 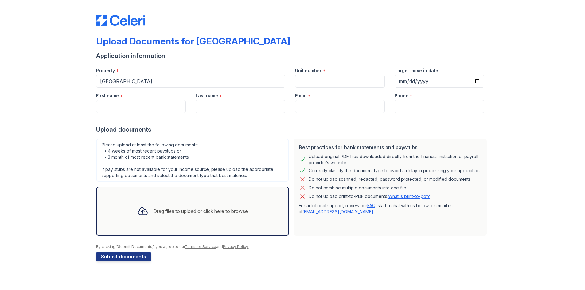 What do you see at coordinates (121, 20) in the screenshot?
I see `img: CE_Logo_Blue-a8612792a0a2168367f1c8372b55b34899dd931a85d93a1a3d3e32e68fde9ad4.png` at bounding box center [121, 20].